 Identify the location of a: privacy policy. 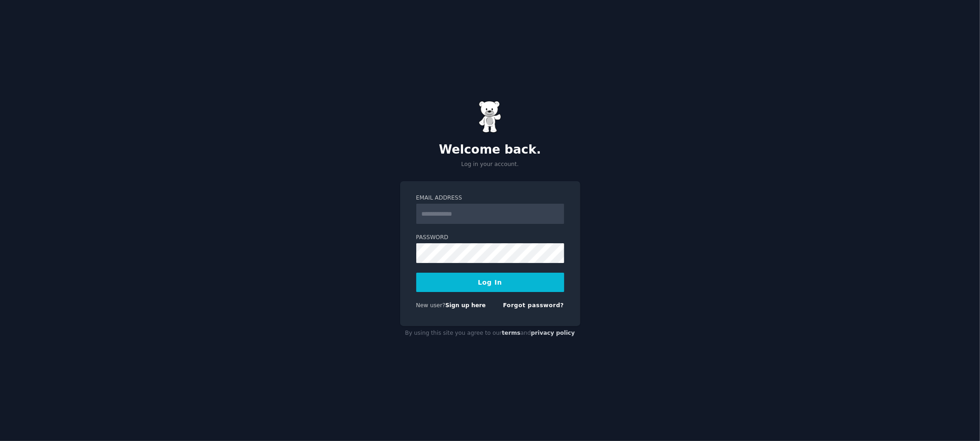
(553, 333).